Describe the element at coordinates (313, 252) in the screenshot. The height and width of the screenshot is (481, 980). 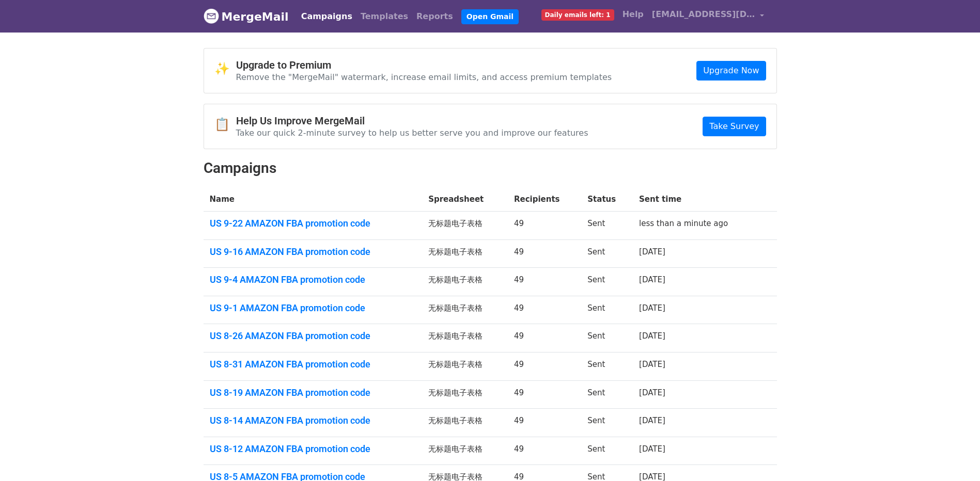
I see `a: US 9-16 AMAZON FBA promotion code` at that location.